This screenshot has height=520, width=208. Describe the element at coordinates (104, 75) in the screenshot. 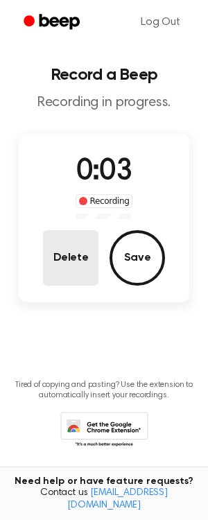

I see `h1: Record a Beep` at that location.